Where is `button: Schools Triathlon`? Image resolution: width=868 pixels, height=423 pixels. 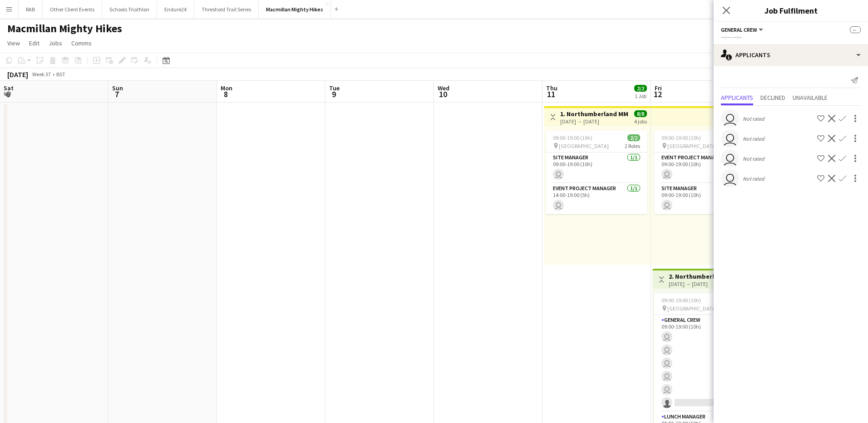
button: Schools Triathlon is located at coordinates (130, 9).